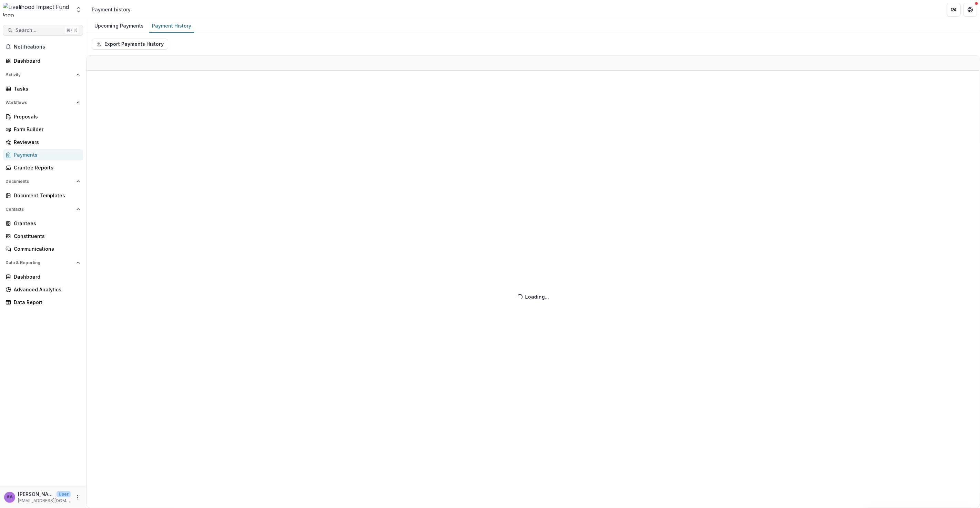 The height and width of the screenshot is (508, 980). Describe the element at coordinates (43, 210) in the screenshot. I see `button: Open Contacts` at that location.